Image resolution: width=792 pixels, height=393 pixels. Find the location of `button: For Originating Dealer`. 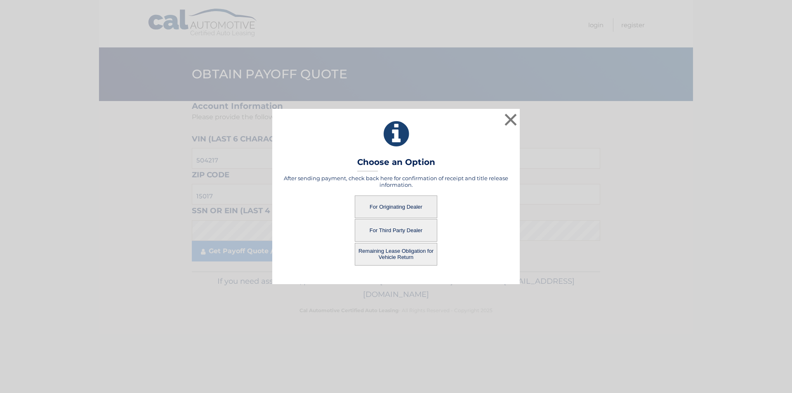

button: For Originating Dealer is located at coordinates (396, 207).